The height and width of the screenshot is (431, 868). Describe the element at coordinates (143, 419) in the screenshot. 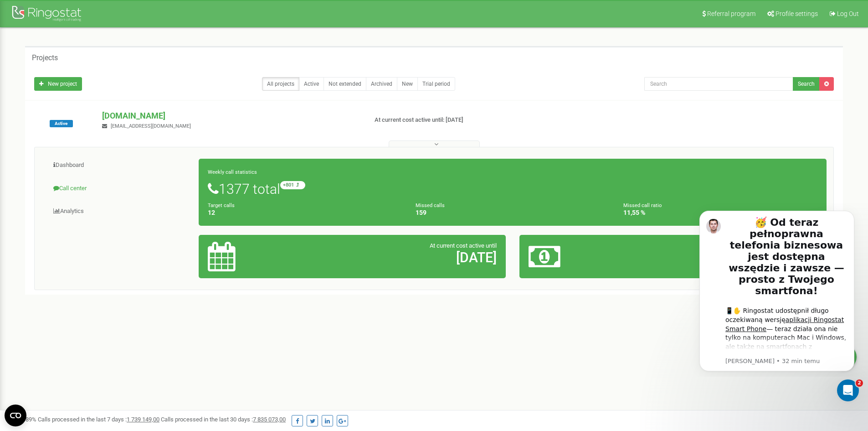

I see `u: 1 739 149,00` at that location.